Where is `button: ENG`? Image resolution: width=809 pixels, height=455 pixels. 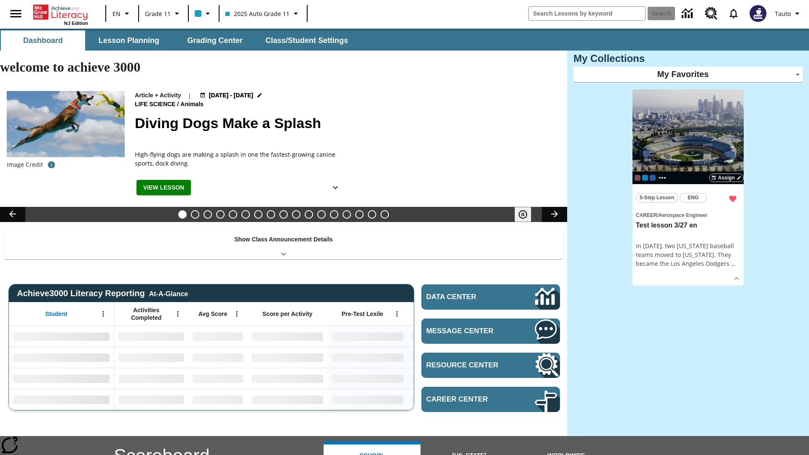
button: ENG is located at coordinates (693, 197).